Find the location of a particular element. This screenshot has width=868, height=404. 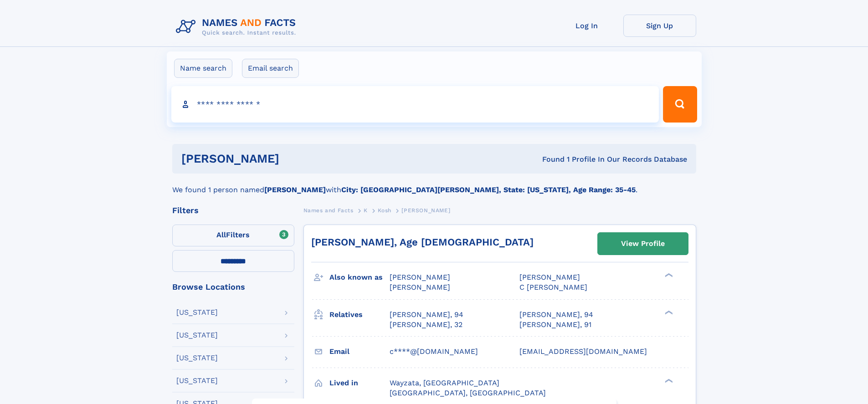

div: We found 1 person named with . is located at coordinates (434, 185).